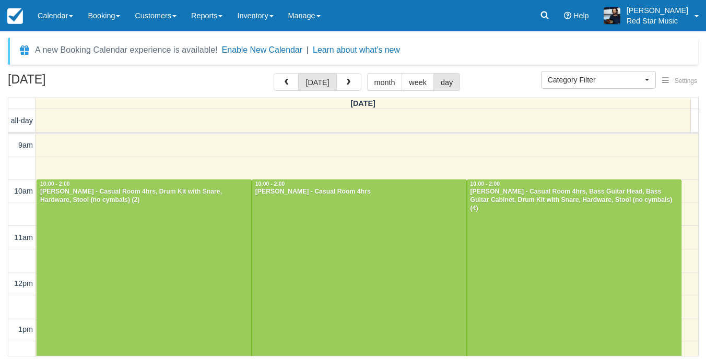  I want to click on p: Red Star Music, so click(657, 21).